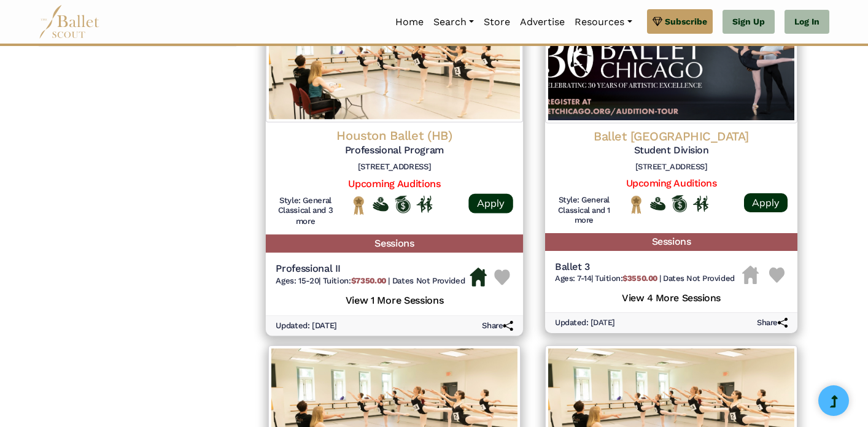 This screenshot has width=868, height=427. Describe the element at coordinates (409, 22) in the screenshot. I see `a: Home` at that location.